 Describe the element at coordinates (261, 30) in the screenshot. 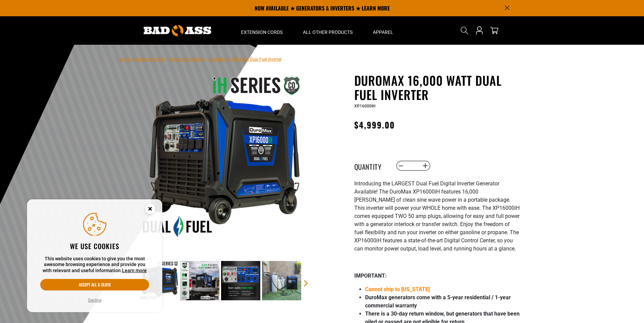

I see `summary: Extension Cords` at that location.